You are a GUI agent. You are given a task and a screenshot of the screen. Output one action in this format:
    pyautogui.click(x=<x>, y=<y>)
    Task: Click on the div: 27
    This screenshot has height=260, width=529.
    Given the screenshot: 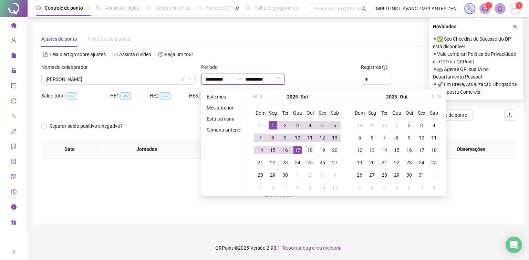 What is the action you would take?
    pyautogui.click(x=372, y=175)
    